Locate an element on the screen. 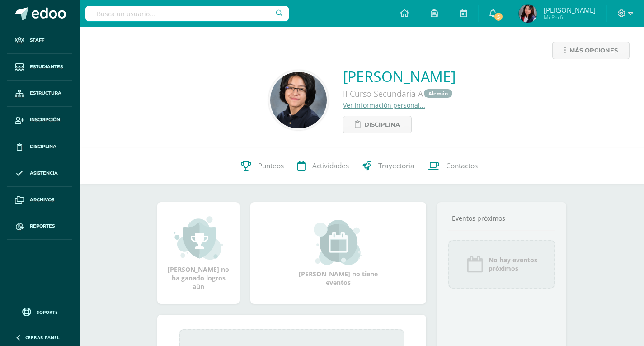  span: Archivos is located at coordinates (42, 200).